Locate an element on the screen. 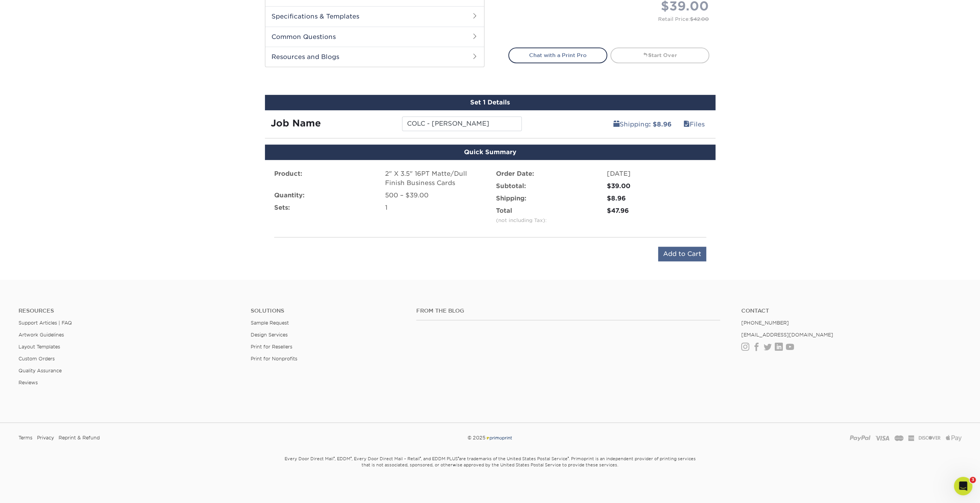 Image resolution: width=980 pixels, height=503 pixels. a: Privacy is located at coordinates (46, 437).